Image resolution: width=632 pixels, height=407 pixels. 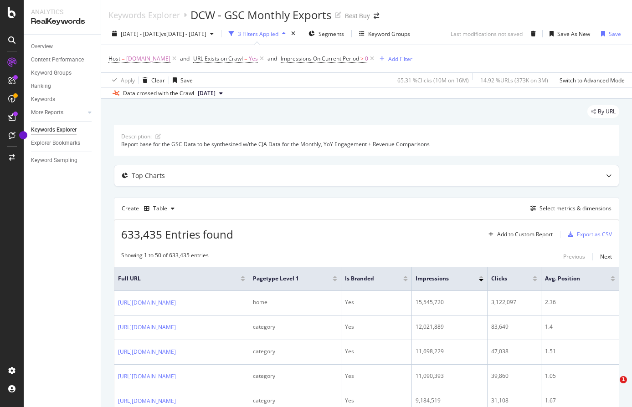 What do you see at coordinates (592, 80) in the screenshot?
I see `div: Switch to Advanced Mode` at bounding box center [592, 80].